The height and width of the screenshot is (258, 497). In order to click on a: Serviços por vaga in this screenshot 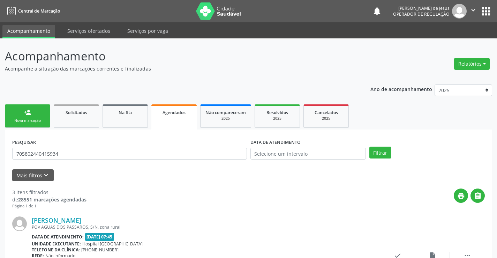, I will do `click(148, 31)`.